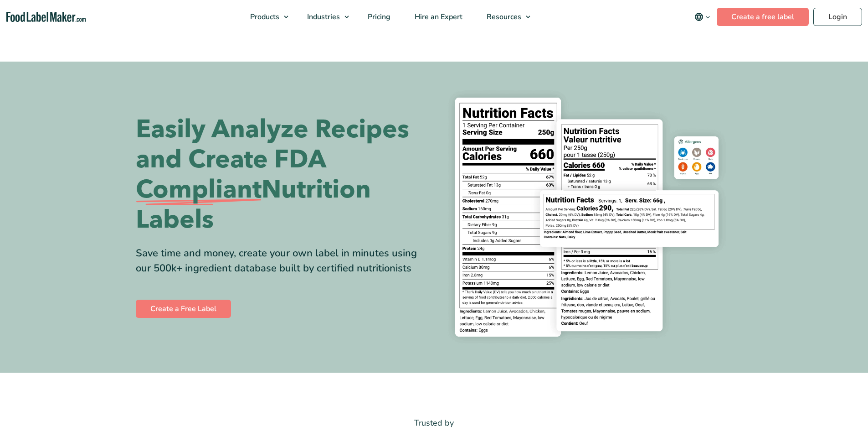 The width and height of the screenshot is (868, 437). What do you see at coordinates (46, 17) in the screenshot?
I see `a: Food Label Maker homepage` at bounding box center [46, 17].